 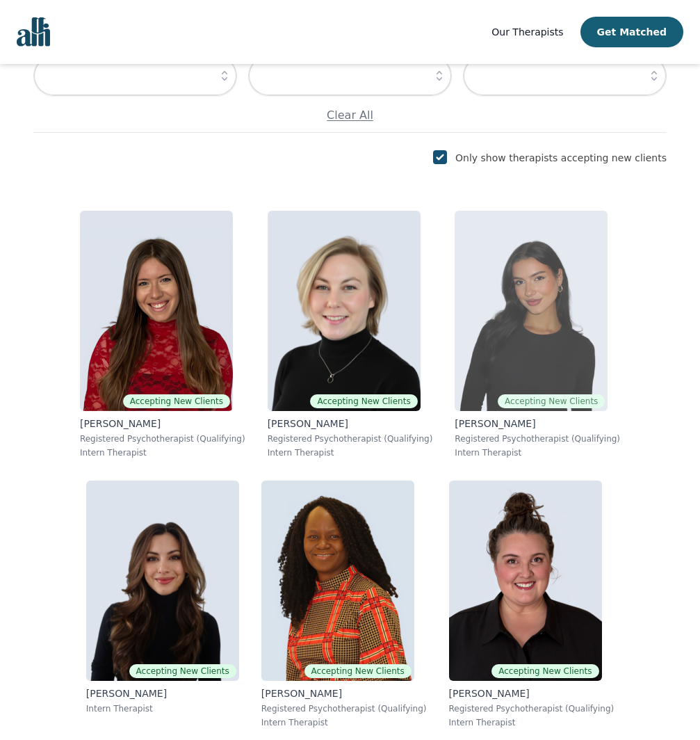 I want to click on a: Our Therapists, so click(x=527, y=32).